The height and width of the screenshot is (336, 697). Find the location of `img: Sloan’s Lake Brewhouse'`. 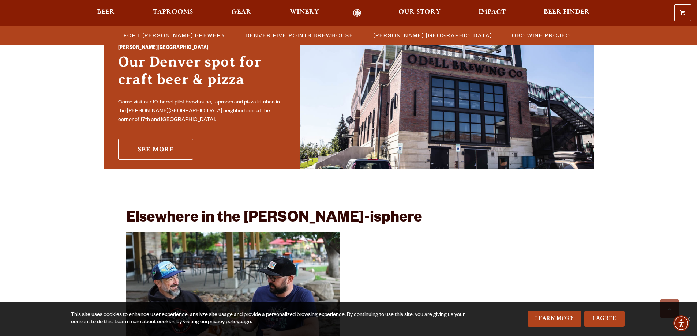

img: Sloan’s Lake Brewhouse' is located at coordinates (447, 102).